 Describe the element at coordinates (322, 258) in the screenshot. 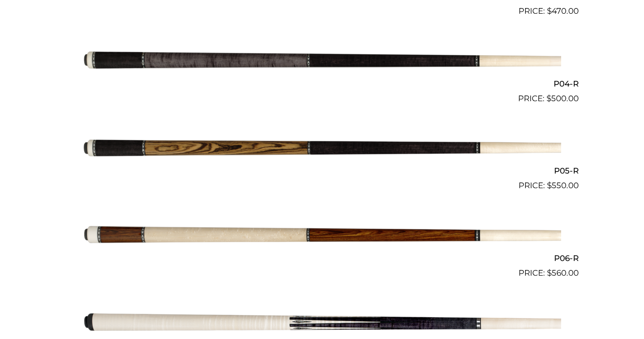

I see `h2: P06-R` at that location.